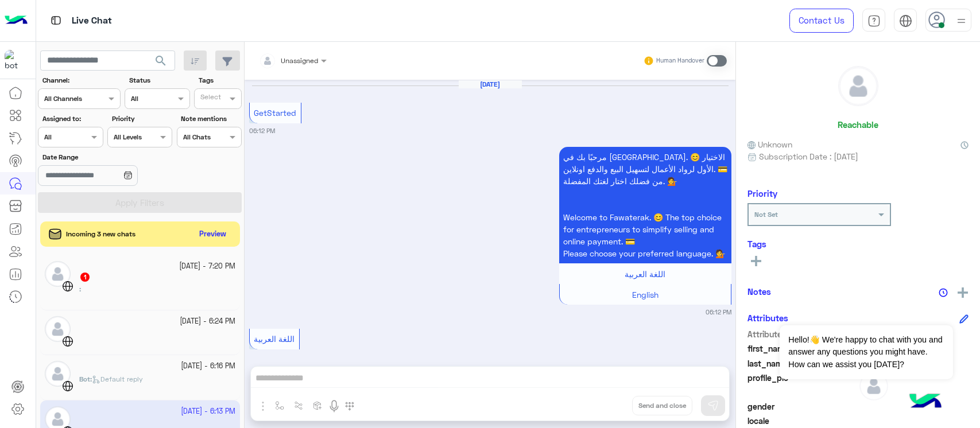 The width and height of the screenshot is (980, 428). I want to click on span: GetStarted, so click(276, 113).